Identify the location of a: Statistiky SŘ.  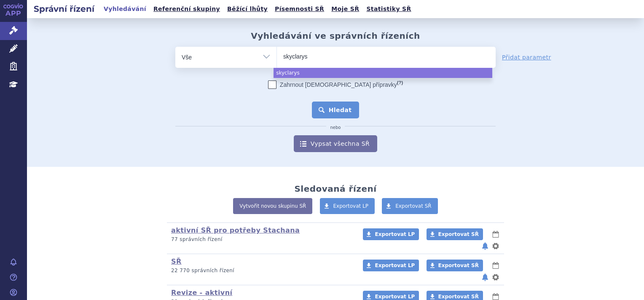
(388, 9).